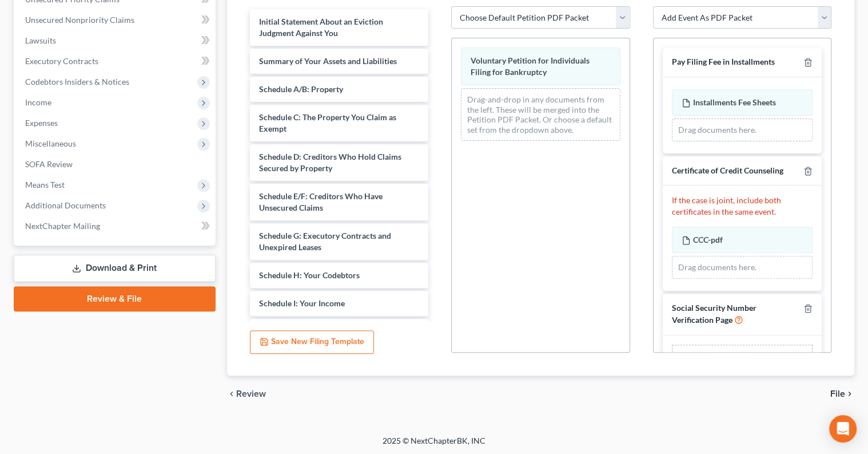 This screenshot has width=868, height=454. Describe the element at coordinates (843, 429) in the screenshot. I see `div: Open Intercom Messenger` at that location.